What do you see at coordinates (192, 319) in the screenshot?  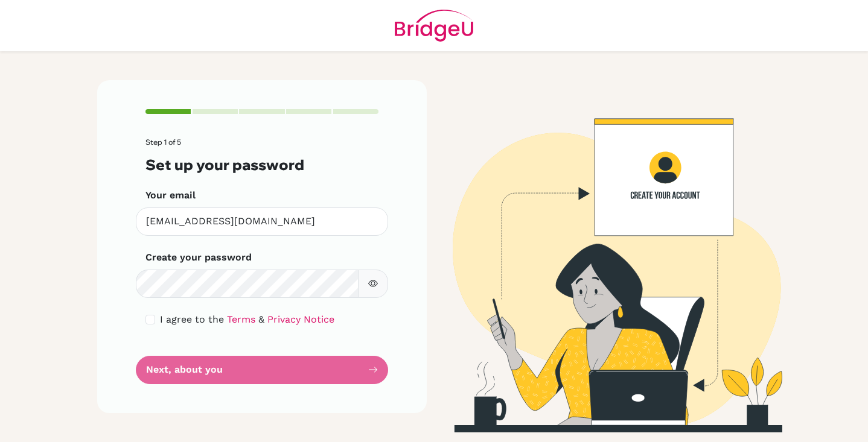 I see `span: I agree to the` at bounding box center [192, 319].